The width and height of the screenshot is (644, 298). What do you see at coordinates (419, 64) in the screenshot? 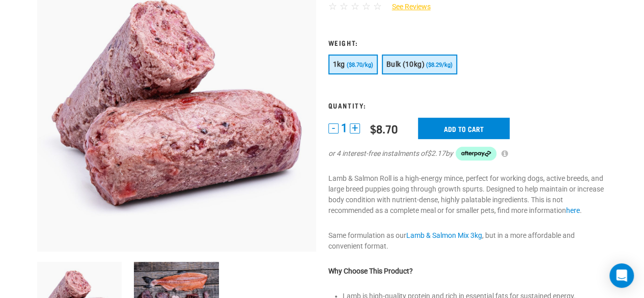
I see `button: Bulk (10kg) ($8.29/kg)` at bounding box center [419, 64].